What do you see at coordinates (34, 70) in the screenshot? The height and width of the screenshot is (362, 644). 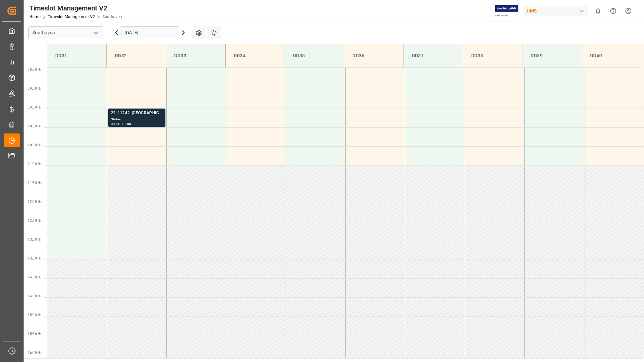 I see `span: 08:30 Hr` at bounding box center [34, 70].